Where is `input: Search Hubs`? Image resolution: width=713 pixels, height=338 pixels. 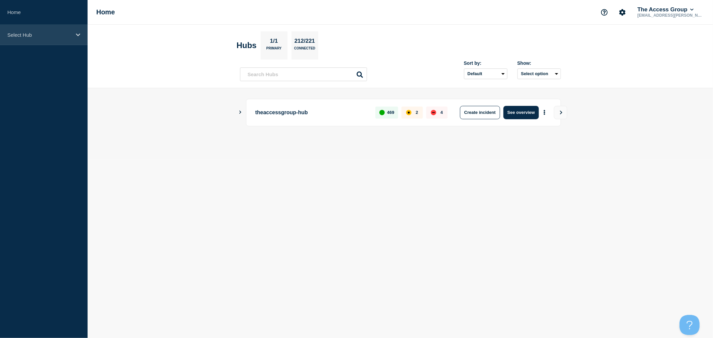 input: Search Hubs is located at coordinates (304, 74).